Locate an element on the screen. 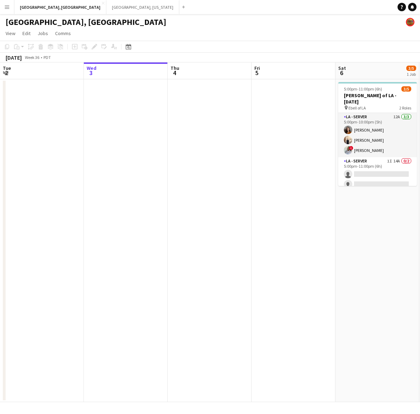 This screenshot has height=414, width=420. a: View is located at coordinates (11, 33).